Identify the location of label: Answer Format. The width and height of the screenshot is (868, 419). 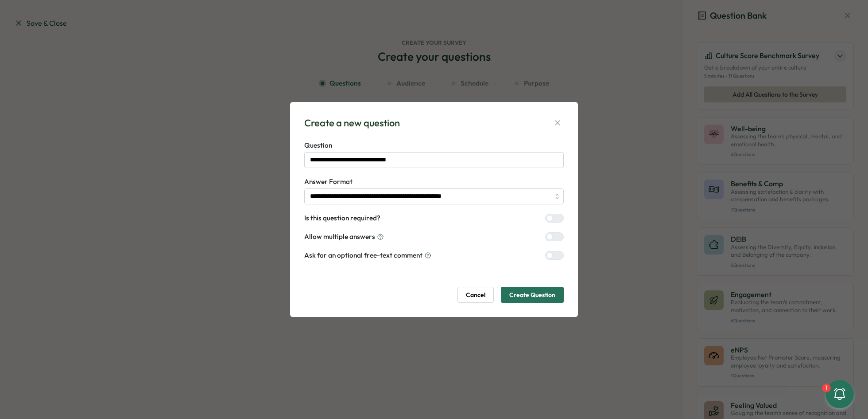
(434, 182).